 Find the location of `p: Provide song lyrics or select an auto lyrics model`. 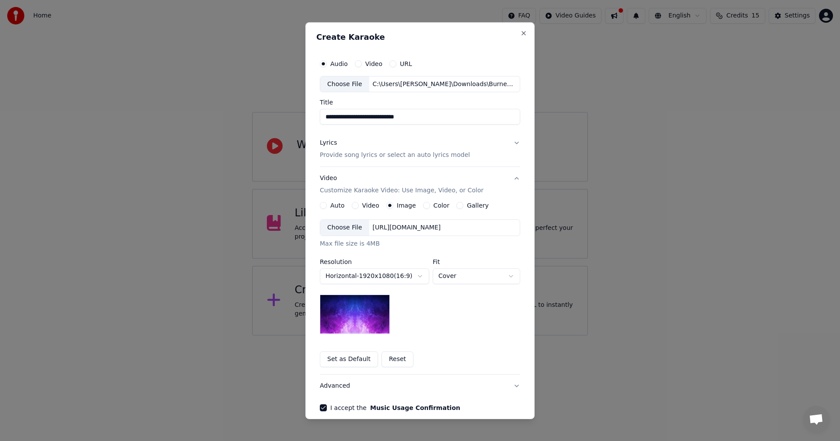

p: Provide song lyrics or select an auto lyrics model is located at coordinates (394, 155).